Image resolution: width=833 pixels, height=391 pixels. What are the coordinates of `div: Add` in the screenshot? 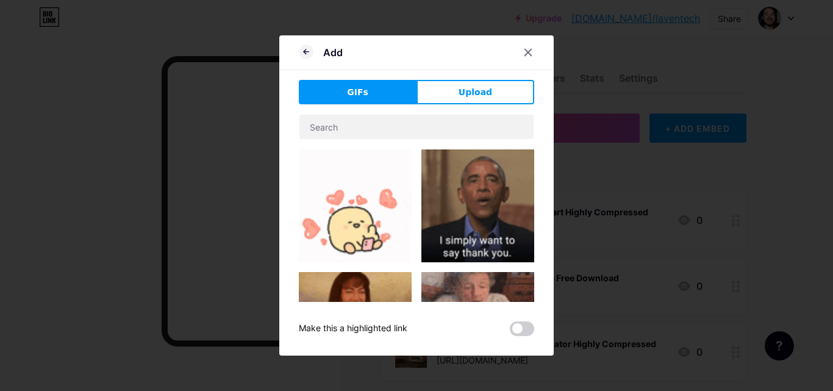 It's located at (333, 52).